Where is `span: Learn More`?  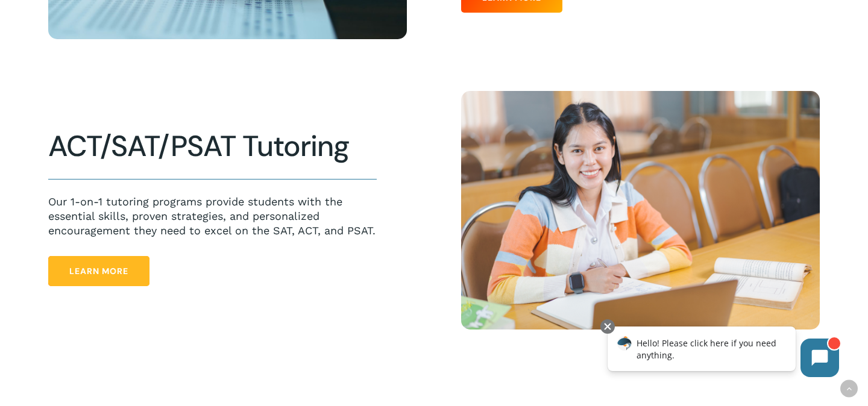
span: Learn More is located at coordinates (99, 271).